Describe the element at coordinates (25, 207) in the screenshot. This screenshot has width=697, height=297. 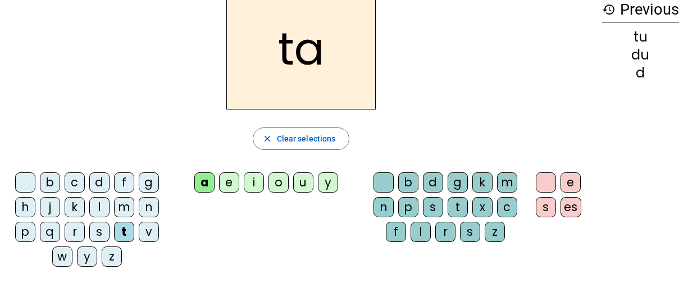
I see `div: h` at that location.